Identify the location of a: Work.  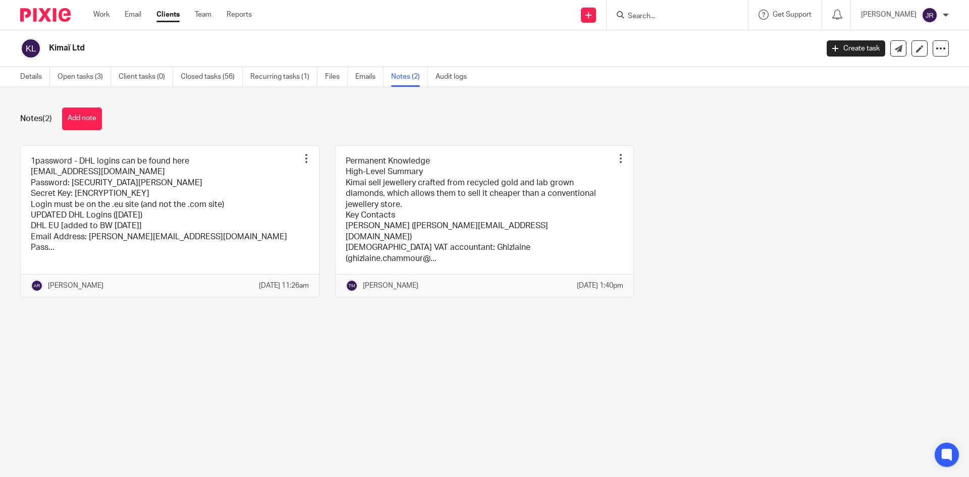
(101, 15).